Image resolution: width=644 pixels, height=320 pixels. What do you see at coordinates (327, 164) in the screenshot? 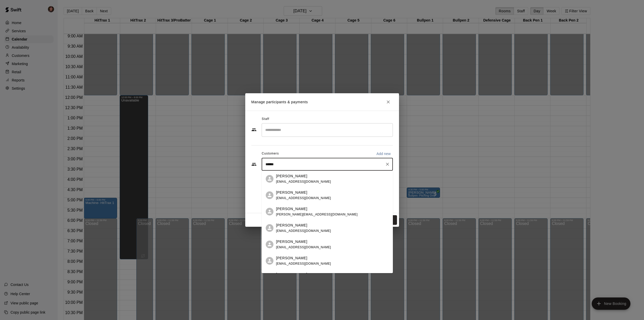
I see `div: Start typing to search customers...` at bounding box center [327, 164].